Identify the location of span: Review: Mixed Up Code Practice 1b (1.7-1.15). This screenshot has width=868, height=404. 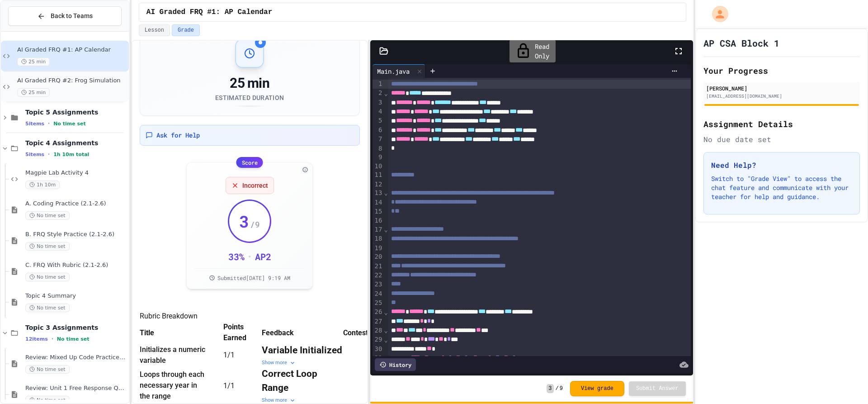
(76, 358).